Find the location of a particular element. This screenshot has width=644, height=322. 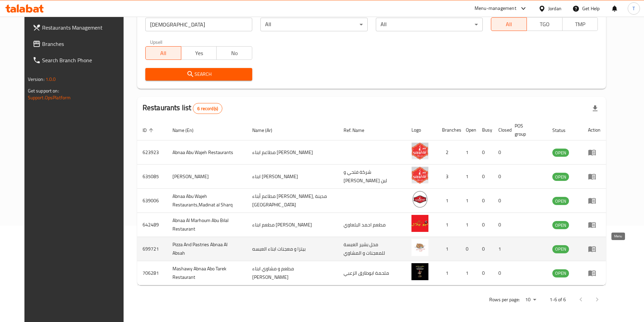

button: TMP is located at coordinates (580, 24).